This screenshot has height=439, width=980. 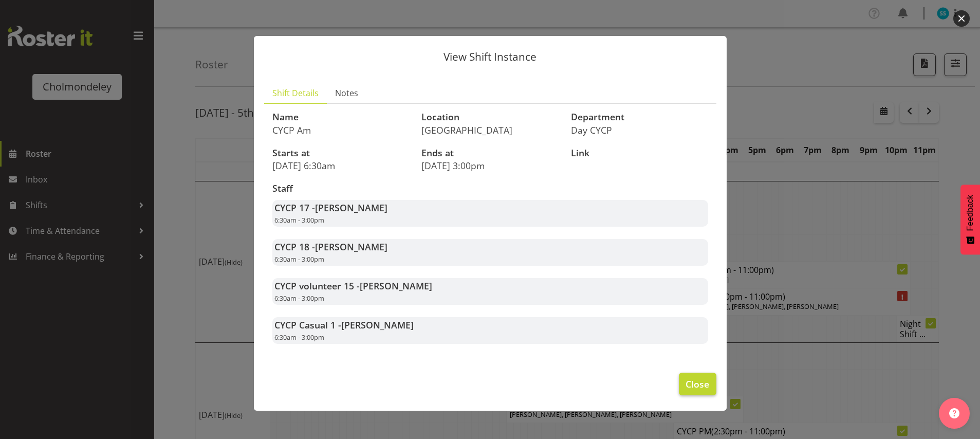 I want to click on button: Close, so click(x=697, y=384).